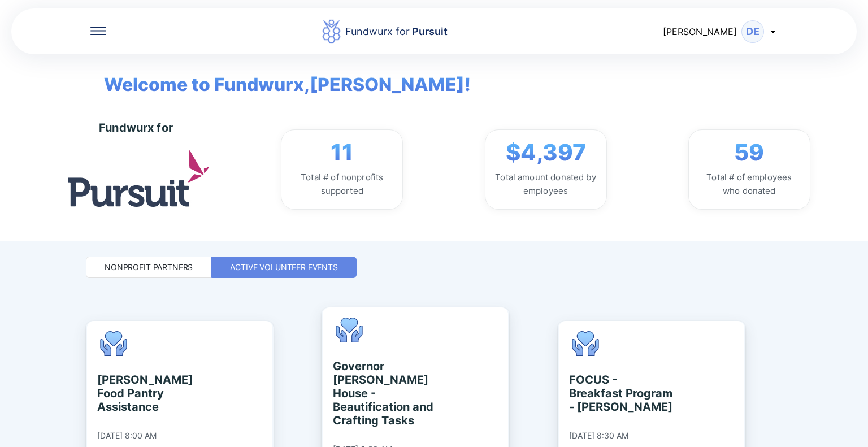 The width and height of the screenshot is (868, 447). I want to click on span: 59, so click(748, 153).